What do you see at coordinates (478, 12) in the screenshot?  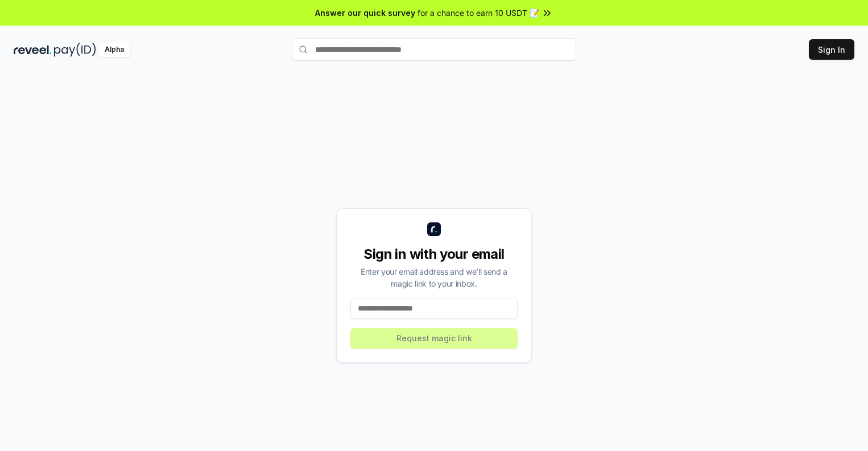 I see `span: for a chance to earn 10 USDT 📝` at bounding box center [478, 12].